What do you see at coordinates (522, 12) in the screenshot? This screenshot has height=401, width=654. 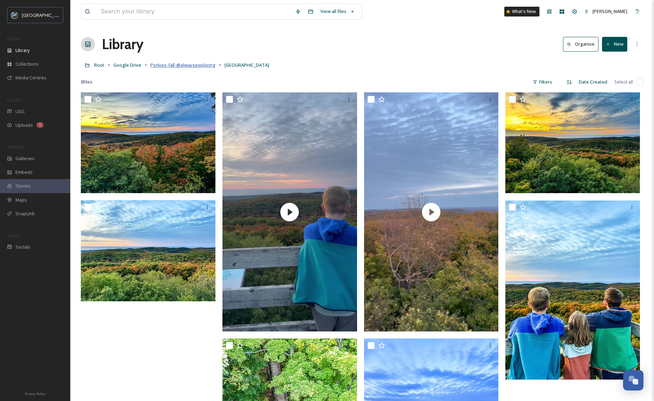 I see `div: What's New` at bounding box center [522, 12].